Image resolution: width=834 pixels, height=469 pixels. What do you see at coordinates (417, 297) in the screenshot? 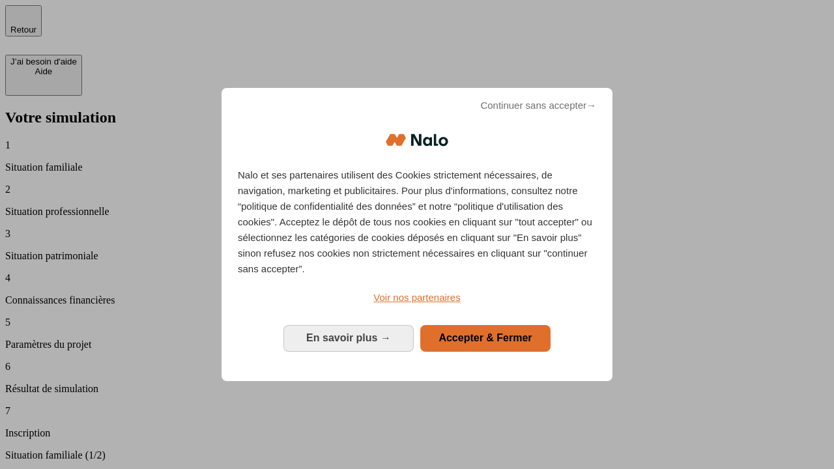
I see `span: Voir nos partenaires` at bounding box center [417, 297].